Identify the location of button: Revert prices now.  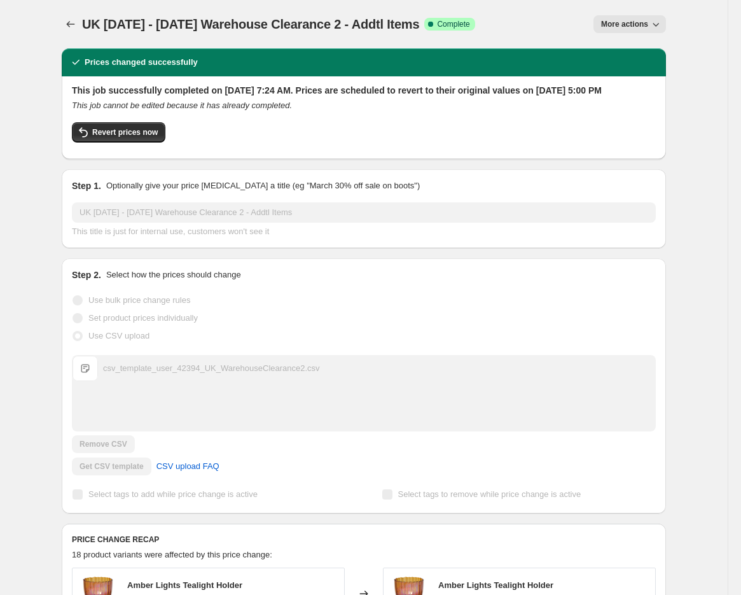
(118, 132).